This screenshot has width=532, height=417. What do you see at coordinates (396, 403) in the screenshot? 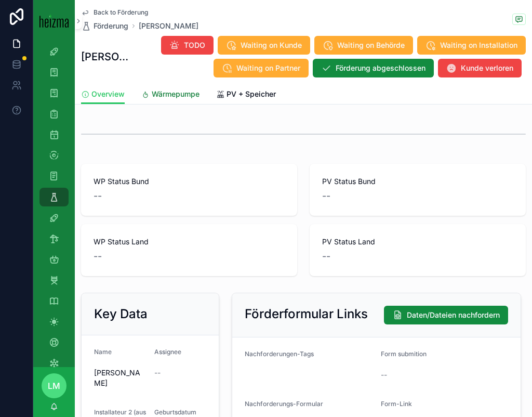
I see `span: Form-Link` at bounding box center [396, 403].